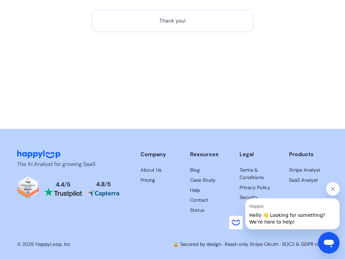 This screenshot has width=345, height=259. Describe the element at coordinates (209, 200) in the screenshot. I see `a: Contact HappyLoop support` at that location.